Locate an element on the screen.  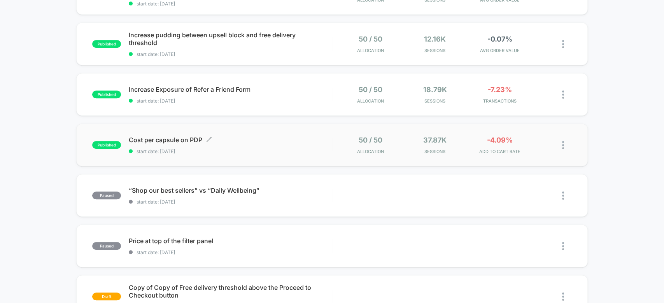
span: TRANSACTIONS is located at coordinates (499, 101).